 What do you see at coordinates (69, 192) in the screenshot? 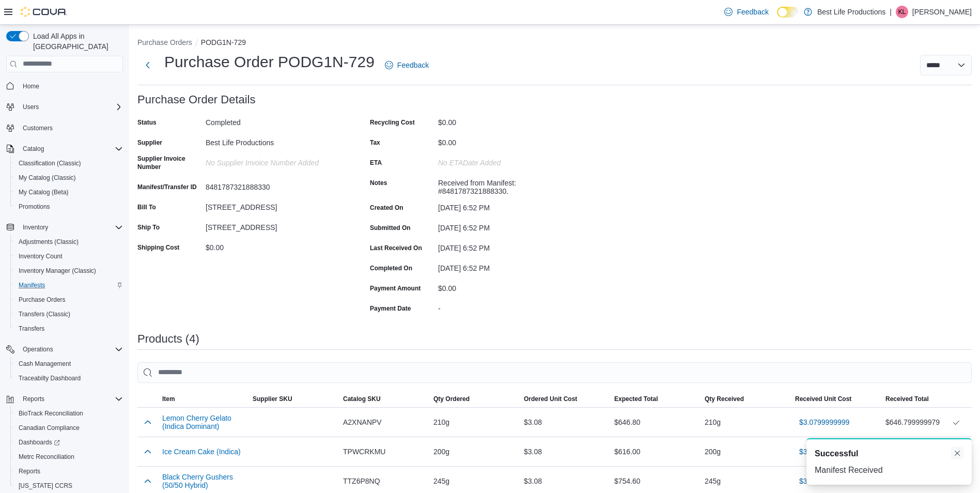
I see `span: My Catalog (Beta)` at bounding box center [69, 192].